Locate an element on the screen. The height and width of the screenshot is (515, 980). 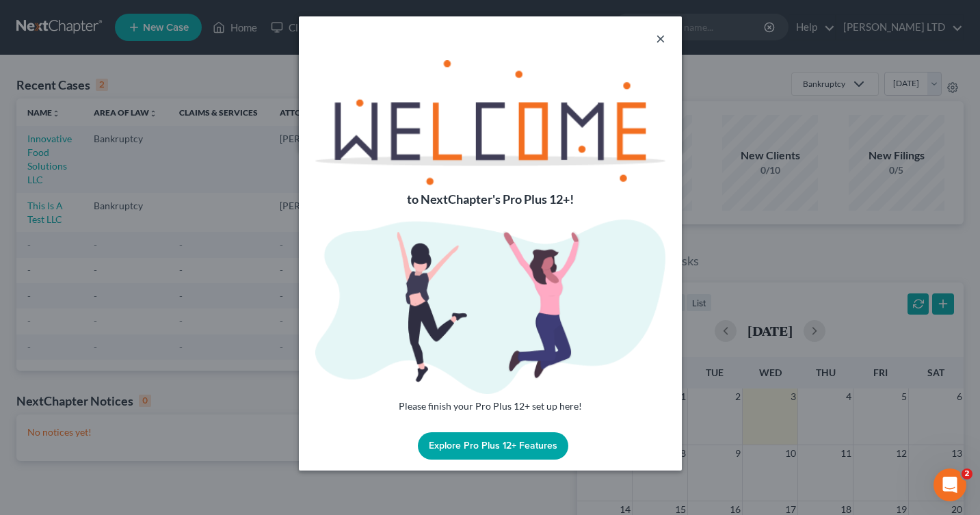
p: to NextChapter's Pro Plus 12+! is located at coordinates (490, 200).